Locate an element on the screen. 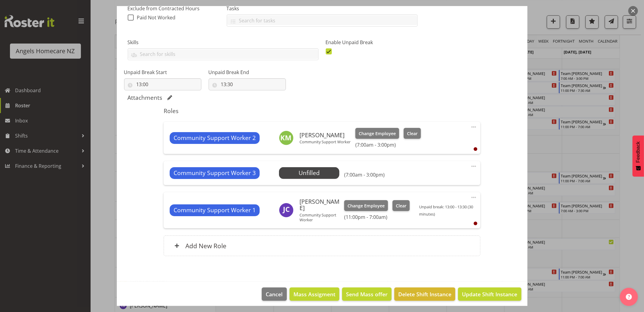 The height and width of the screenshot is (312, 644). button: Send Mass offer is located at coordinates (367, 294).